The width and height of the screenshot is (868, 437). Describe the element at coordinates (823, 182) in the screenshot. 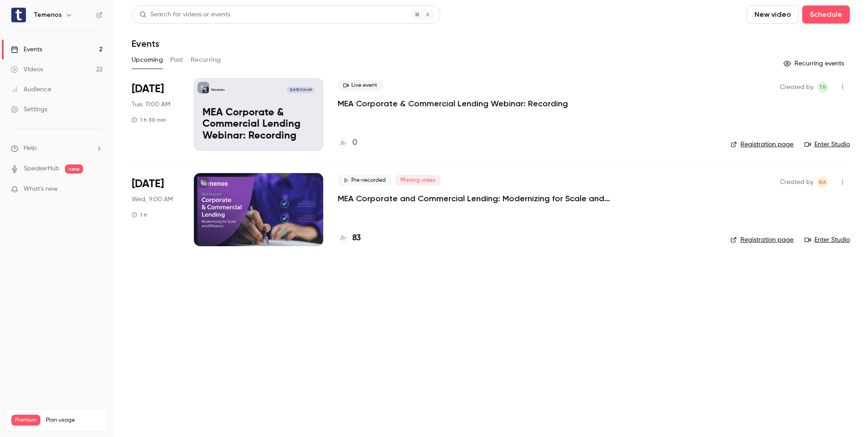

I see `span: Balamurugan Arunachalam` at that location.